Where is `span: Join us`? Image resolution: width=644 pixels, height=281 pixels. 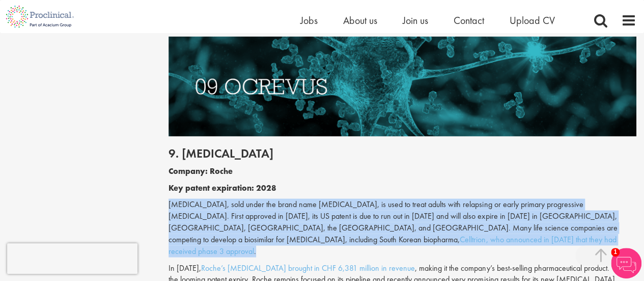
span: Join us is located at coordinates (416, 20).